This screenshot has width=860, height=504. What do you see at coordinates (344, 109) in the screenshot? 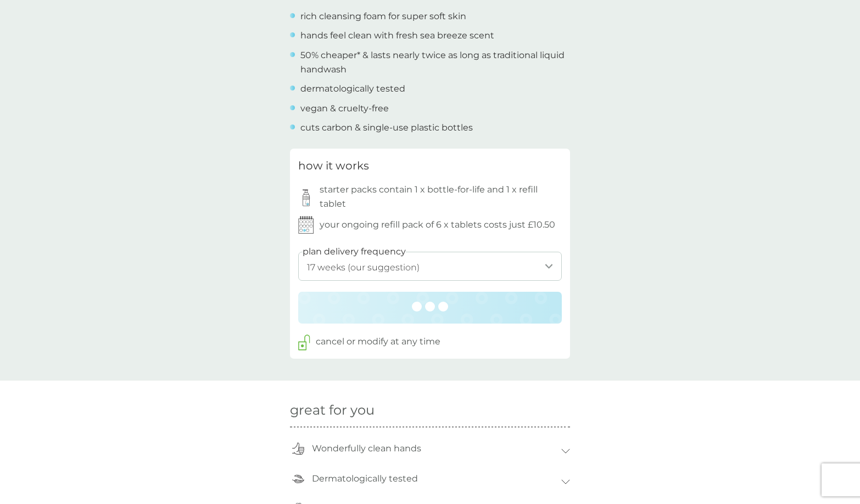
I see `p: vegan & cruelty-free` at bounding box center [344, 109].